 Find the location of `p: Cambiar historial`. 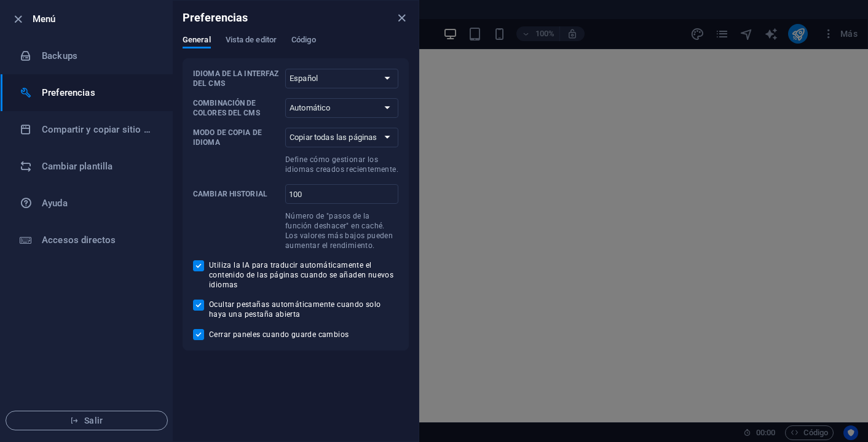

p: Cambiar historial is located at coordinates (237, 194).